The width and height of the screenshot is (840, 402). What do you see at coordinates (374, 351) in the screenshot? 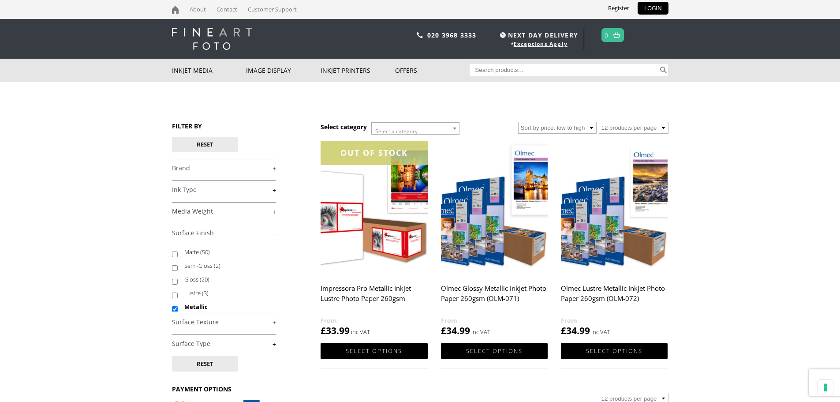
I see `a: Select options for “Impressora Pro Metallic Inkjet Lustre Photo Paper 260gsm”` at bounding box center [374, 351].